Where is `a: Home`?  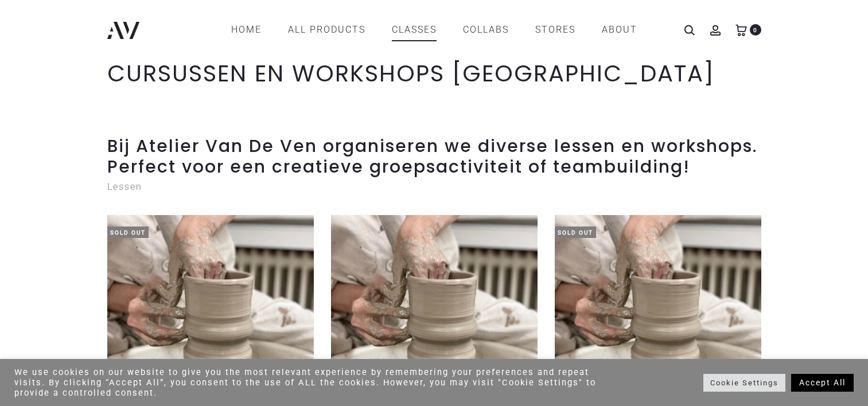
a: Home is located at coordinates (246, 30).